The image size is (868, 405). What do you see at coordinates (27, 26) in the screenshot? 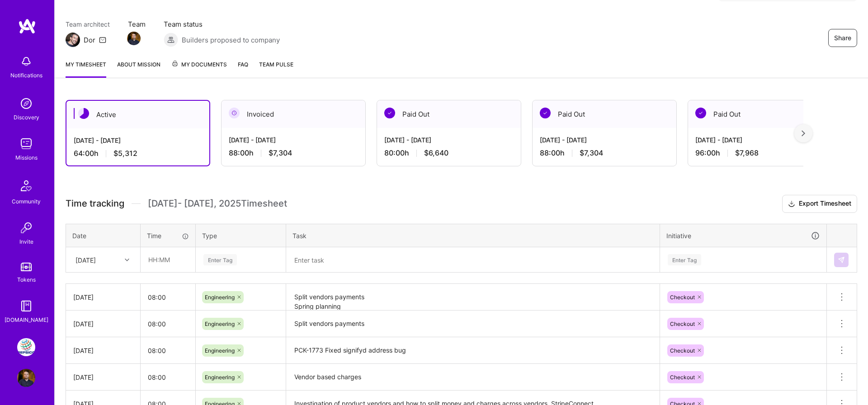
I see `img: logo` at bounding box center [27, 26].